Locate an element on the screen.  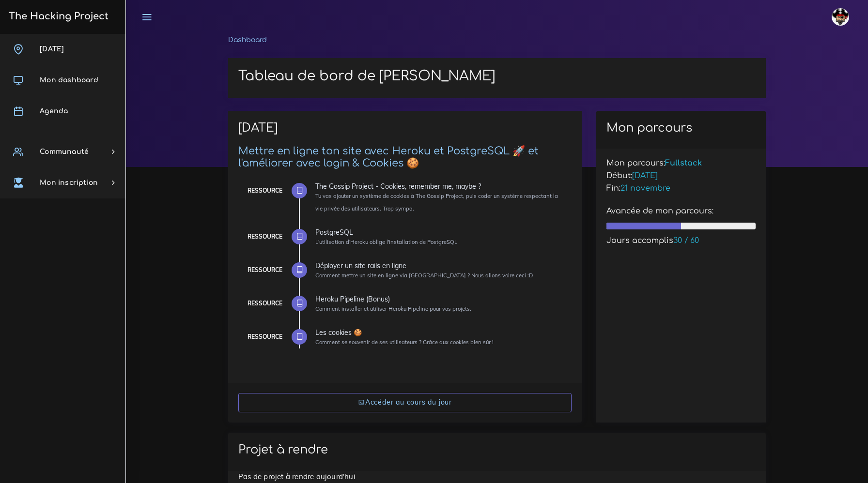
div: The Gossip Project - Cookies, remember me, maybe ? is located at coordinates (440, 186).